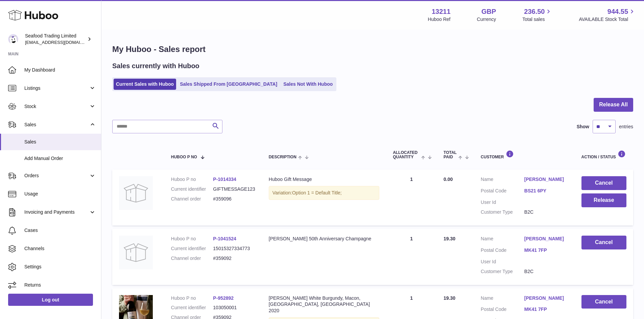  Describe the element at coordinates (614, 105) in the screenshot. I see `button: Release All` at that location.